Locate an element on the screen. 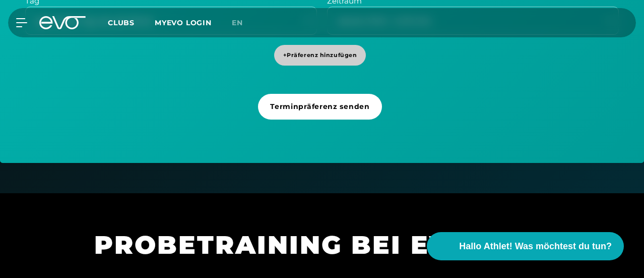 The height and width of the screenshot is (278, 644). a: en is located at coordinates (243, 23).